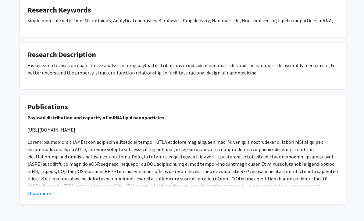 The height and width of the screenshot is (221, 364). What do you see at coordinates (96, 118) in the screenshot?
I see `strong: Payload distribution and capacity of mRNA lipid nanoparticles` at bounding box center [96, 118].